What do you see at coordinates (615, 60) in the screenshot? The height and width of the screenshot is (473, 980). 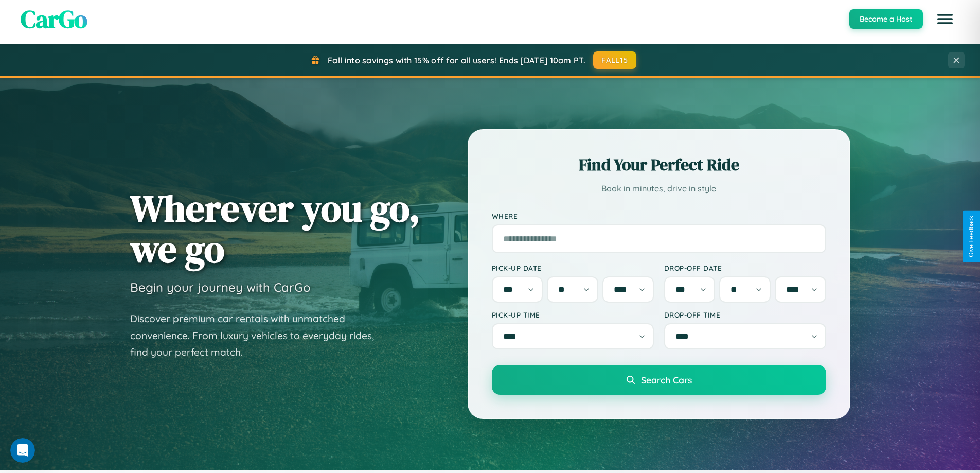 I see `button: FALL15` at bounding box center [615, 60].